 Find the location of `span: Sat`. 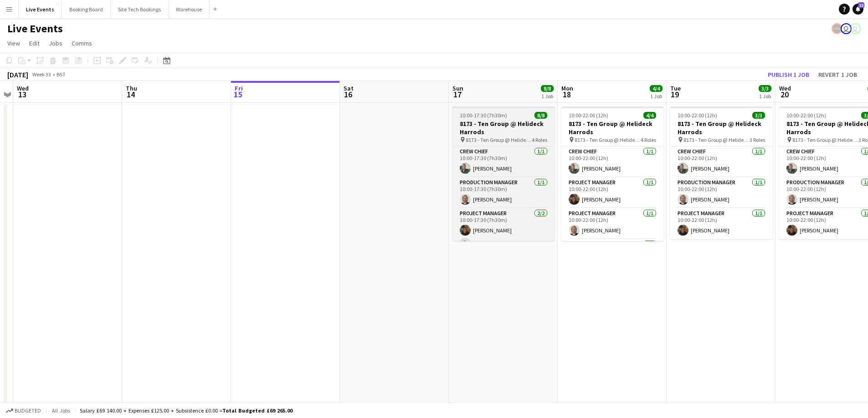

span: Sat is located at coordinates (348, 88).